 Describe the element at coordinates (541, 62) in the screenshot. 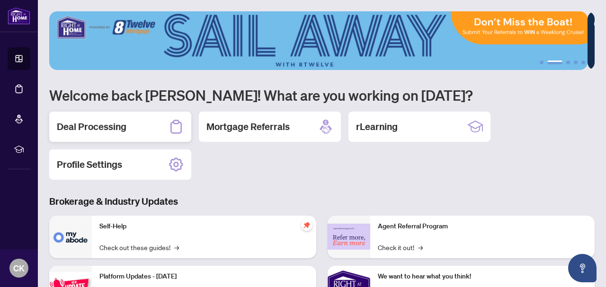

I see `button: 1` at that location.